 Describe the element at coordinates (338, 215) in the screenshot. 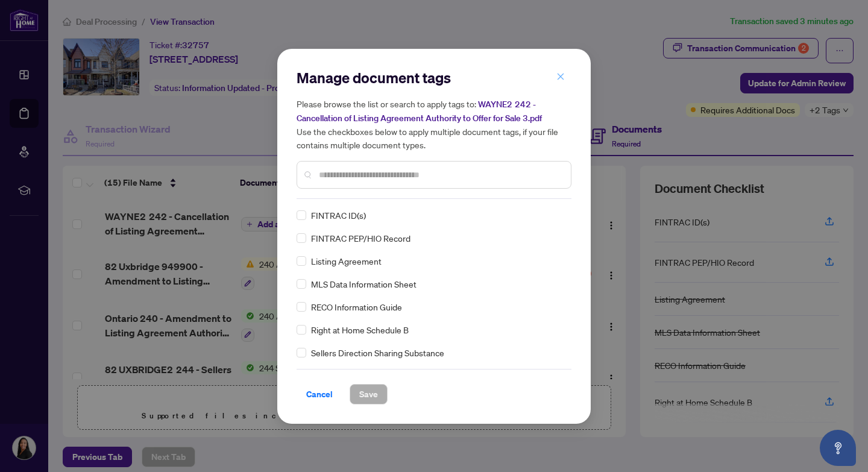

I see `span: FINTRAC ID(s)` at that location.